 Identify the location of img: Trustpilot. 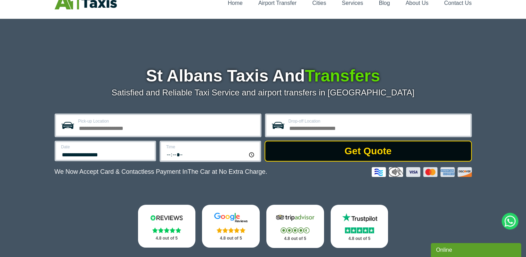
(359, 217).